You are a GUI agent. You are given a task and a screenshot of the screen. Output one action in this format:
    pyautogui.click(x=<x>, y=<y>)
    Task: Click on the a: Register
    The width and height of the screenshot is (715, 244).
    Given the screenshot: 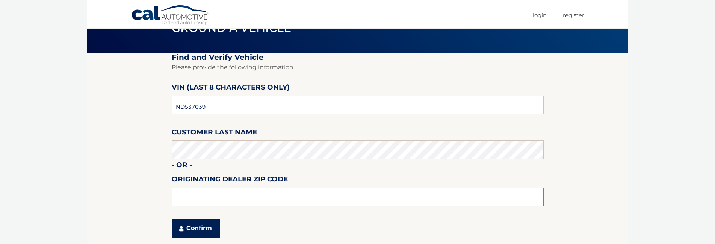 What is the action you would take?
    pyautogui.click(x=574, y=15)
    